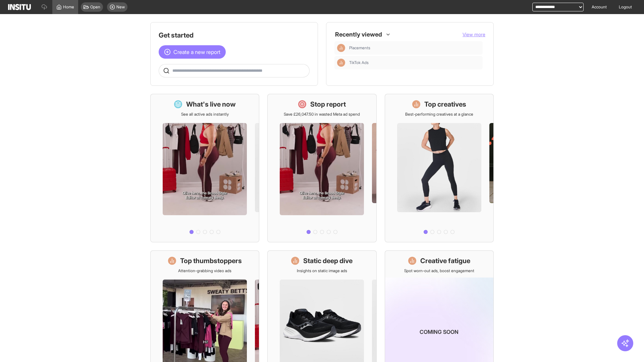 The image size is (644, 362). What do you see at coordinates (439, 168) in the screenshot?
I see `a: Top creativesBest-performing creatives at a glance` at bounding box center [439, 168].